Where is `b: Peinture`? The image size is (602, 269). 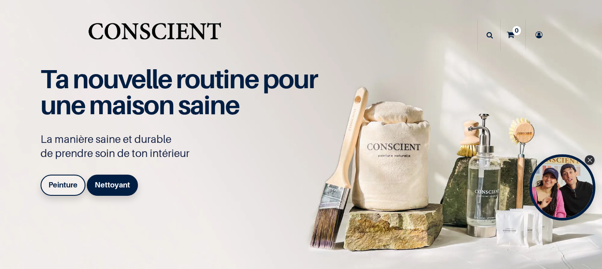
b: Peinture is located at coordinates (63, 185).